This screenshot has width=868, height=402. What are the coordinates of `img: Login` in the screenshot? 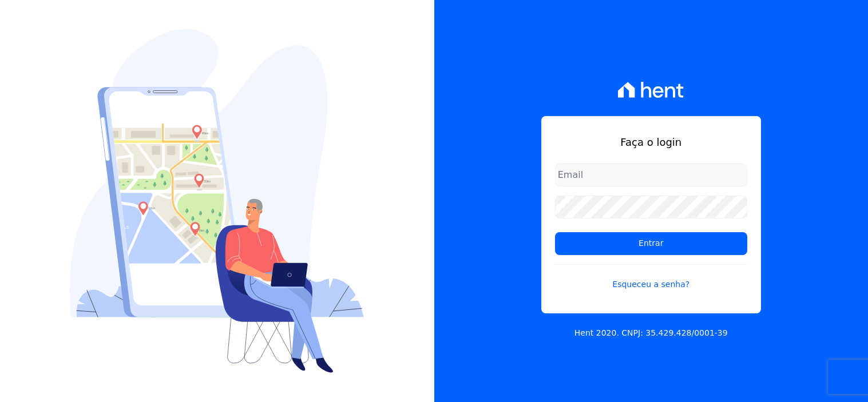 It's located at (217, 201).